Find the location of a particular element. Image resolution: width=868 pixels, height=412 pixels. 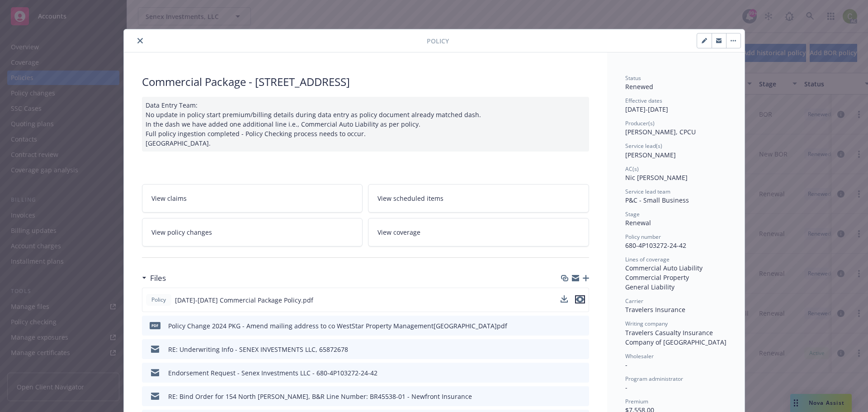

span: P&C - Small Business is located at coordinates (657, 200).